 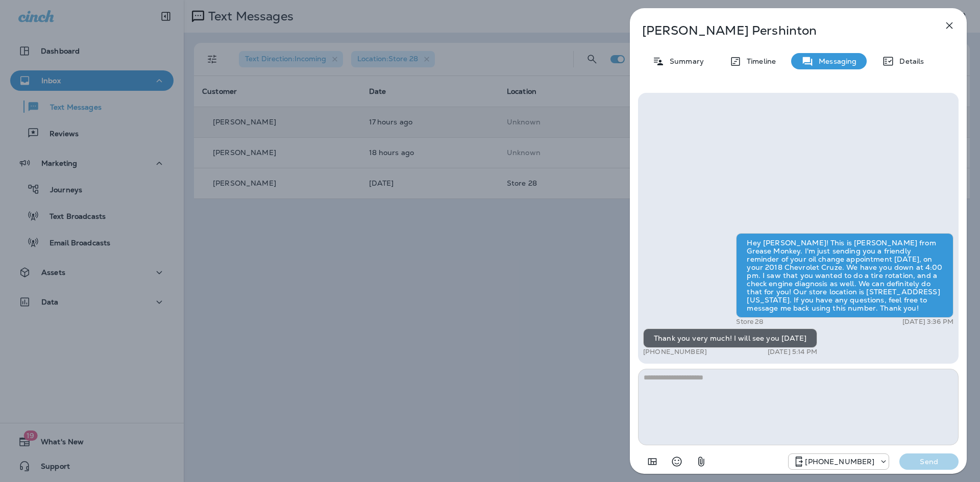 I want to click on button: Select an emoji, so click(x=676, y=461).